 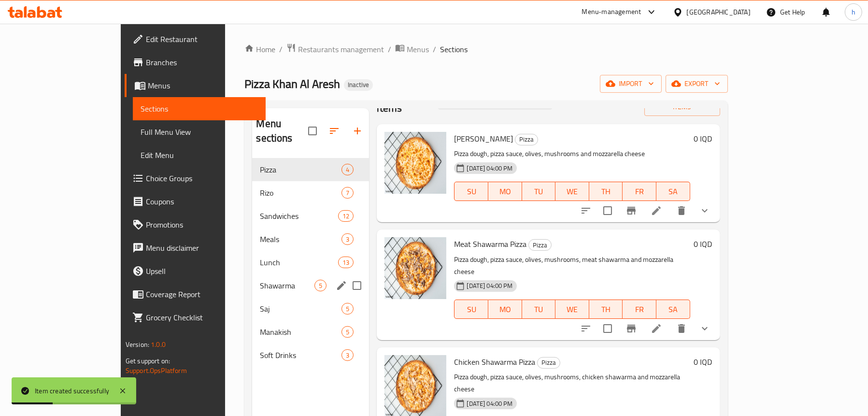 I want to click on span: Sort sections, so click(x=334, y=131).